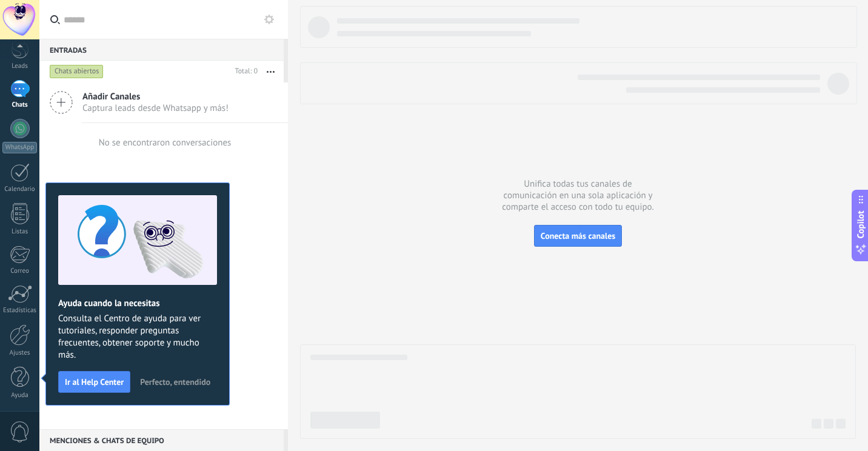  I want to click on span: Consulta el Centro de ayuda para ver tutoriales, responder preguntas frecuentes, obtener soporte ..., so click(137, 336).